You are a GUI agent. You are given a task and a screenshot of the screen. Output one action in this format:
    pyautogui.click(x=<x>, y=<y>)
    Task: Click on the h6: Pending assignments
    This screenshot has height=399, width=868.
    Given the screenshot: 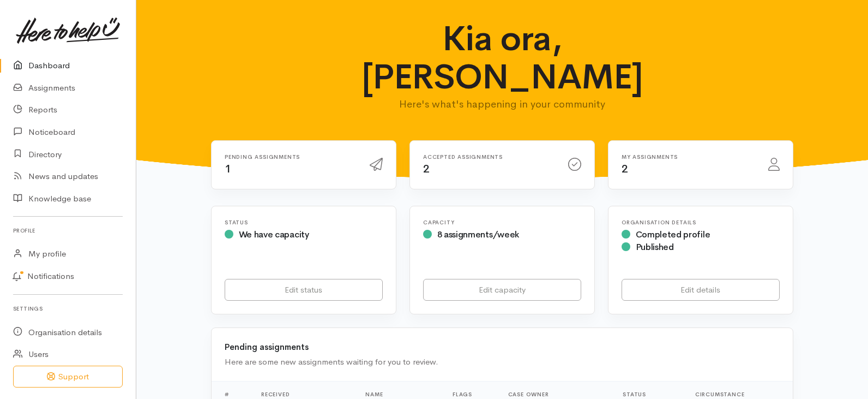 What is the action you would take?
    pyautogui.click(x=290, y=156)
    